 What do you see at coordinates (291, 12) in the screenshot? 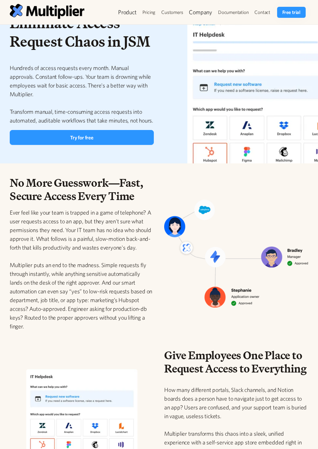
I see `a: Free trial` at bounding box center [291, 12].